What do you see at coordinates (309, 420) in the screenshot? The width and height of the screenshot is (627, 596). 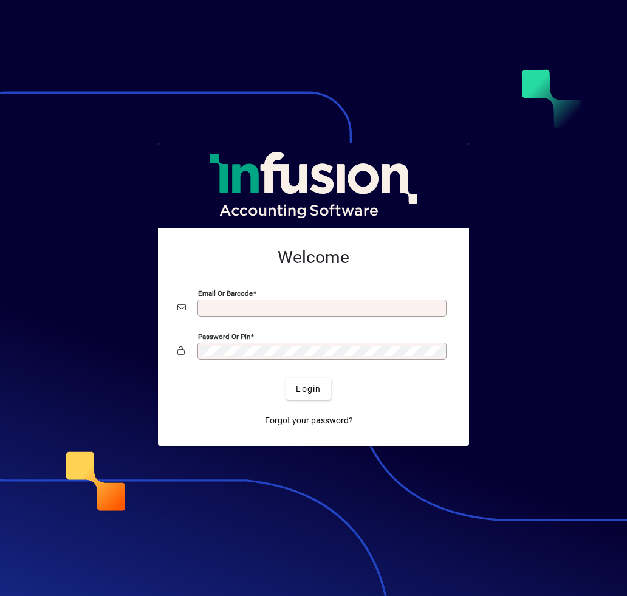 I see `span: Forgot your password?` at bounding box center [309, 420].